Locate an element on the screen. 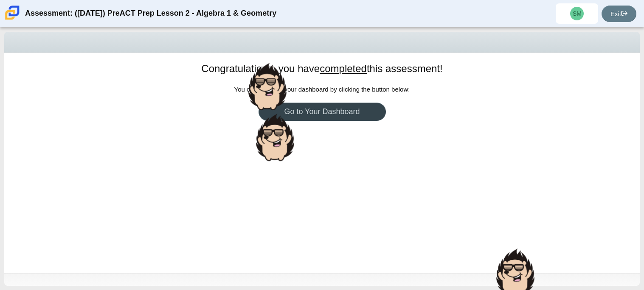  a: Carmen School of Science & Technology is located at coordinates (12, 19).